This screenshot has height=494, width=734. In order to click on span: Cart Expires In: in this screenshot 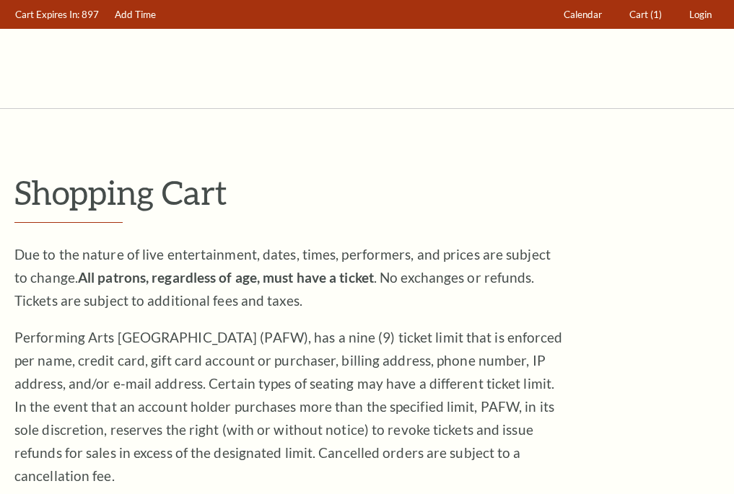, I will do `click(47, 14)`.